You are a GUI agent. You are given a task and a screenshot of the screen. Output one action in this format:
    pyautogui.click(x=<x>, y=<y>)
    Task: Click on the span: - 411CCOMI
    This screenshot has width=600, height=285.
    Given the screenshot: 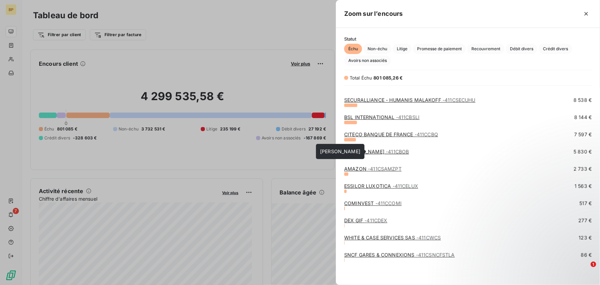 What is the action you would take?
    pyautogui.click(x=388, y=203)
    